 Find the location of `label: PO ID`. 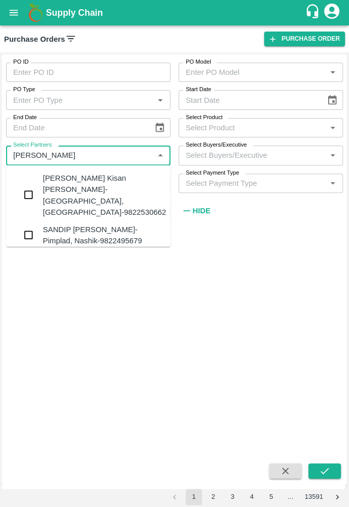

label: PO ID is located at coordinates (21, 62).